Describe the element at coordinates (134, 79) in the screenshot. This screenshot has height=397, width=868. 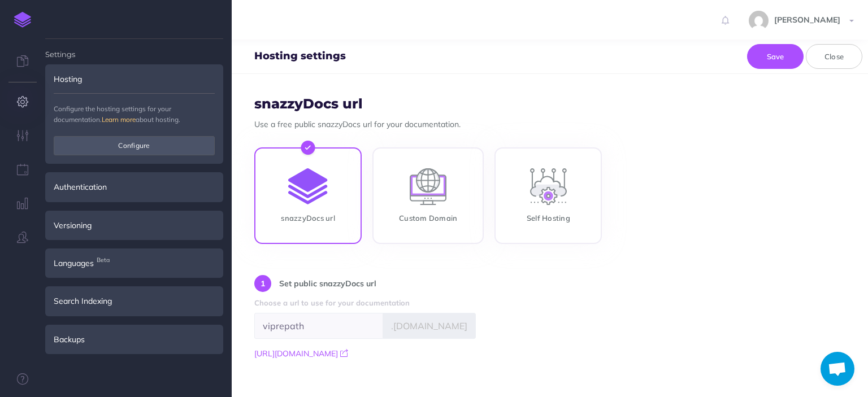
I see `div: Hosting` at that location.